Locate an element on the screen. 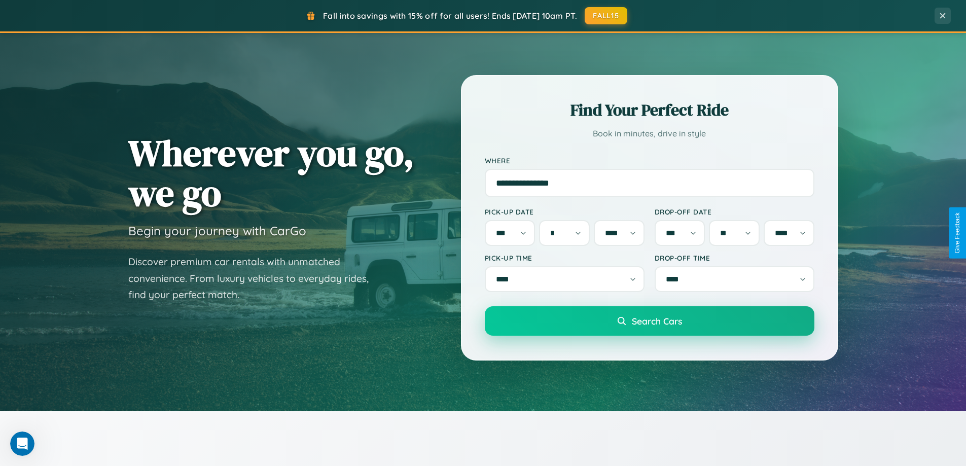 This screenshot has width=966, height=466. button: Search Cars is located at coordinates (650, 321).